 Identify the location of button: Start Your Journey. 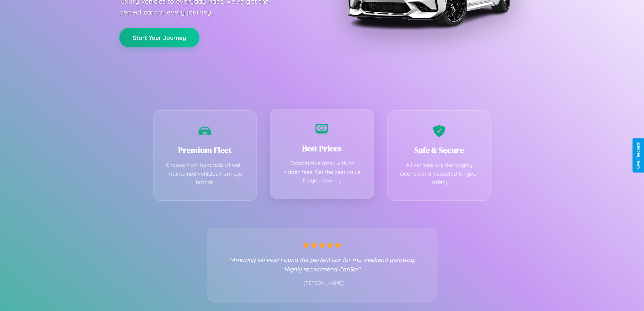
(159, 37).